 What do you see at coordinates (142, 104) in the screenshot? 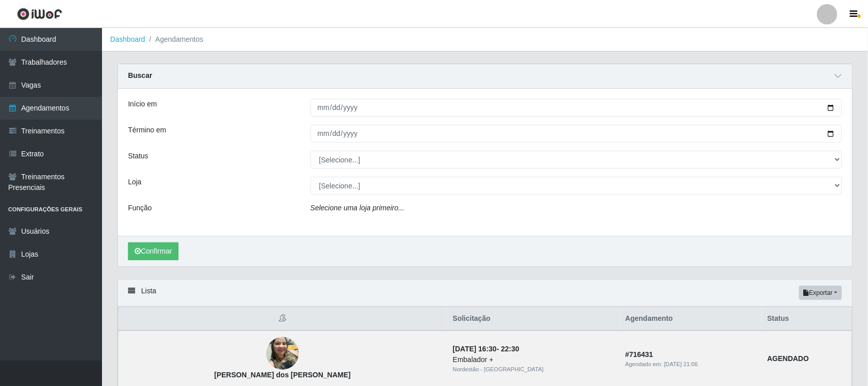
I see `label: Início em` at bounding box center [142, 104].